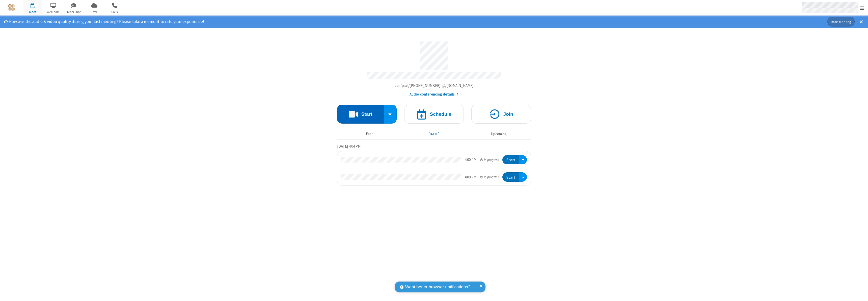  What do you see at coordinates (434, 164) in the screenshot?
I see `section: Today's Meetings` at bounding box center [434, 164].